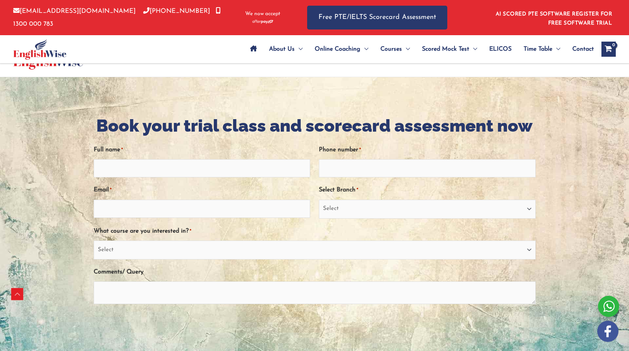 The image size is (629, 351). Describe the element at coordinates (117, 17) in the screenshot. I see `a: 1300 000 783` at that location.